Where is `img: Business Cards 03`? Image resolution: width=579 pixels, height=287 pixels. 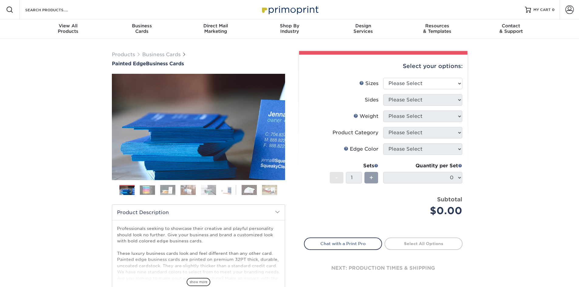
img: Business Cards 03 is located at coordinates (168, 190).